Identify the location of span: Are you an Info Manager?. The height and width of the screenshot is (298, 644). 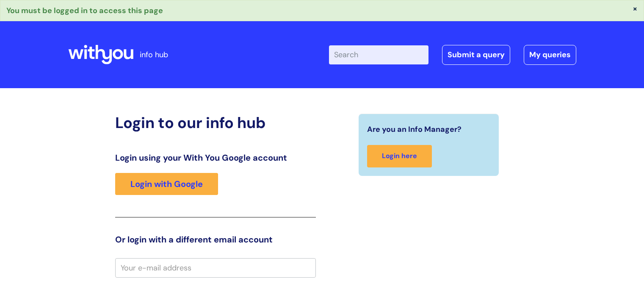
(414, 130).